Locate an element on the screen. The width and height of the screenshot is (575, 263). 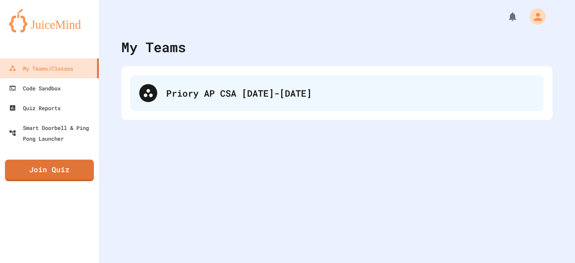
div: My Notifications is located at coordinates (506, 17).